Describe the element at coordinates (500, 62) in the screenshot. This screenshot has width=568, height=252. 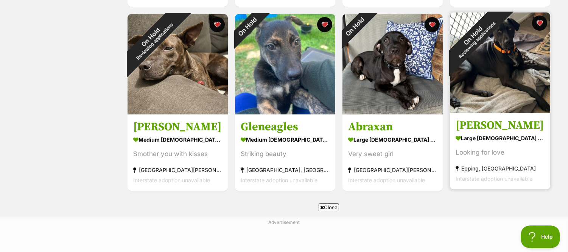
I see `img: Twyla` at that location.